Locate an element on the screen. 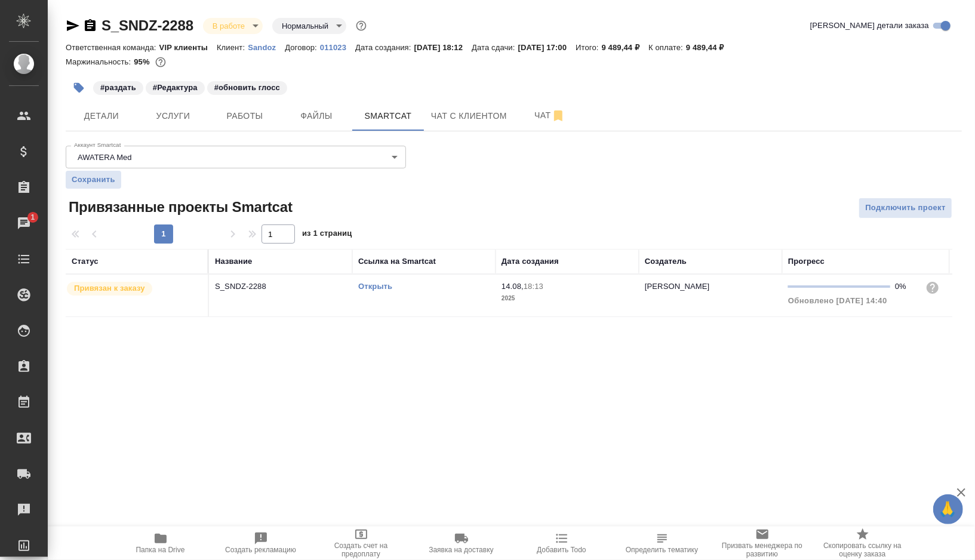 This screenshot has width=975, height=560. div: Прогресс is located at coordinates (806, 262).